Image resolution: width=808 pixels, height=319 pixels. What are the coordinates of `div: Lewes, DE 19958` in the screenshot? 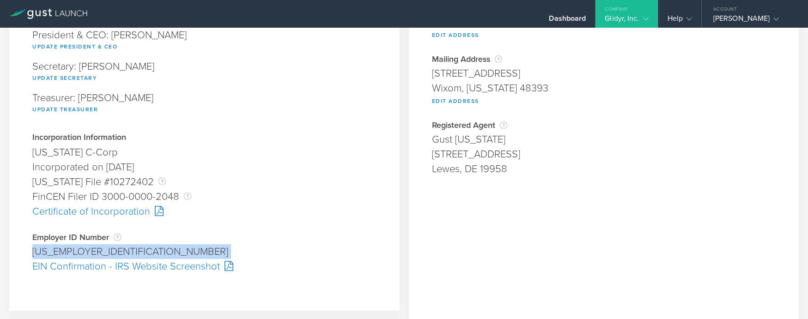 It's located at (604, 169).